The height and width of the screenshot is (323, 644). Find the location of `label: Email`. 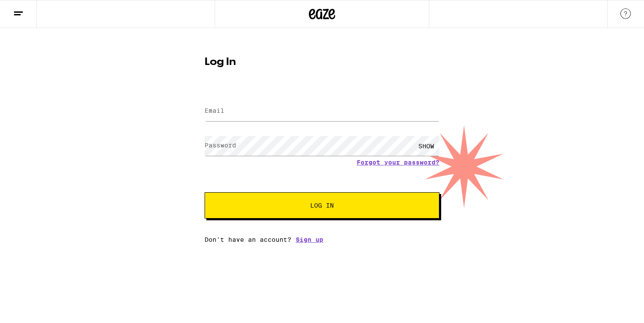

label: Email is located at coordinates (214, 110).